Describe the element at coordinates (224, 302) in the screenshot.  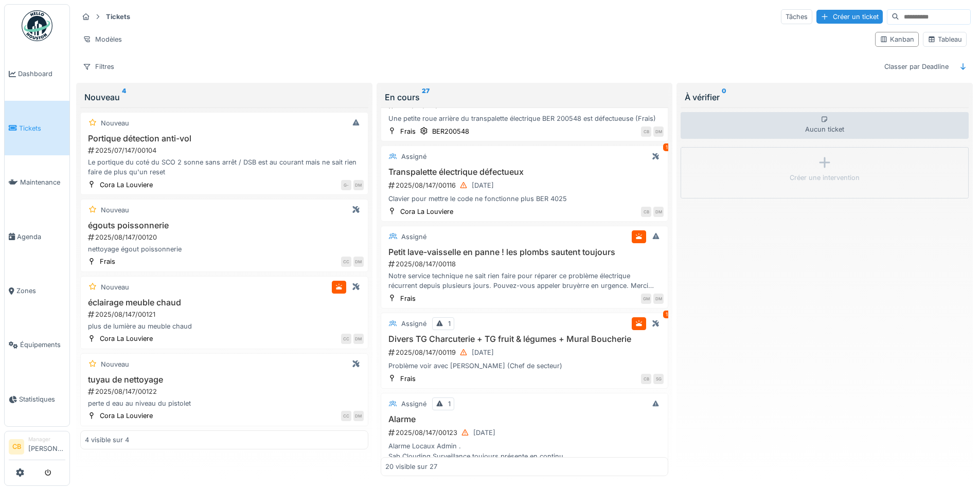
I see `h3: éclairage meuble chaud` at that location.